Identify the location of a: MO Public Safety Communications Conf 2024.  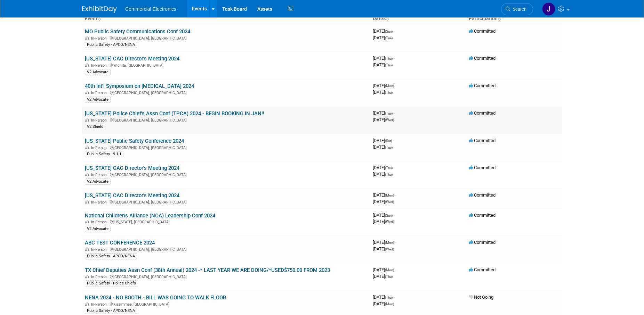
(137, 32).